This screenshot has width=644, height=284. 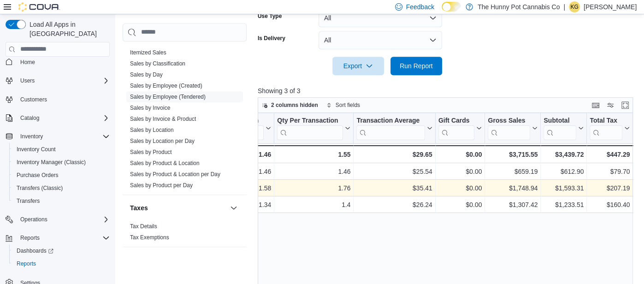 I want to click on div: $26.24, so click(x=394, y=204).